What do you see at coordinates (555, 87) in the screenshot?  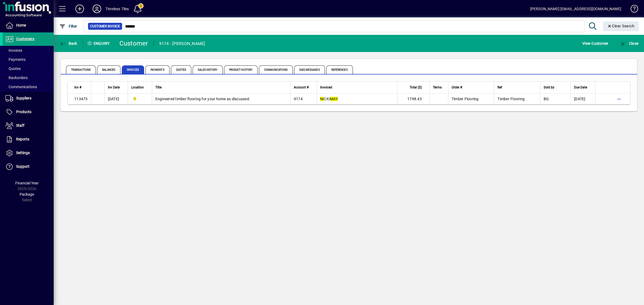 I see `div: Sold by` at bounding box center [555, 87].